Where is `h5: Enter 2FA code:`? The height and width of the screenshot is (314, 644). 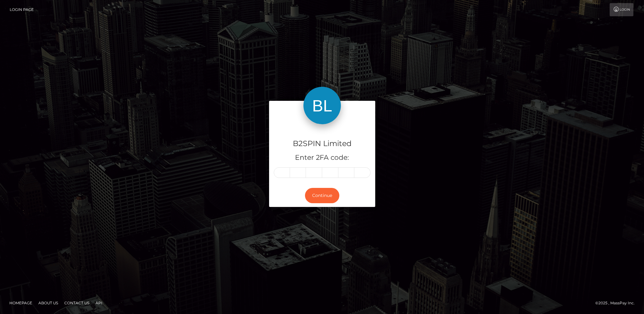
h5: Enter 2FA code: is located at coordinates (322, 157).